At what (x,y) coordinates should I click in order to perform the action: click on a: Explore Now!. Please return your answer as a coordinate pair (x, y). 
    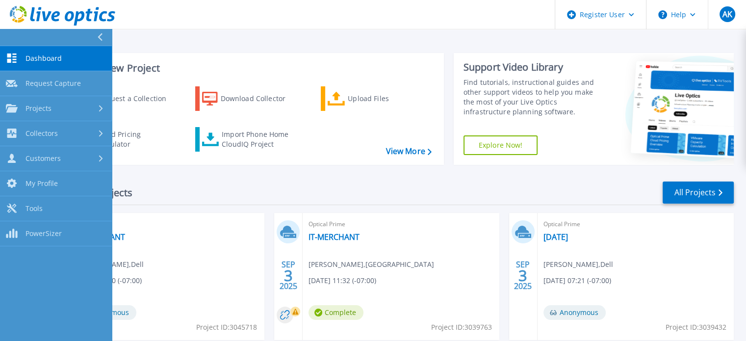
    Looking at the image, I should click on (501, 145).